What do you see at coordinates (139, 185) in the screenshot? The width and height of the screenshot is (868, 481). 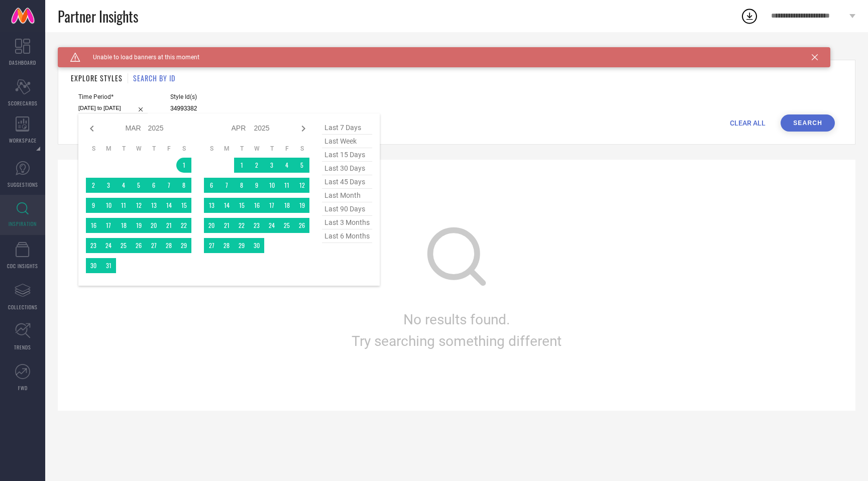 I see `td: Wed Mar 05 2025` at bounding box center [139, 185].